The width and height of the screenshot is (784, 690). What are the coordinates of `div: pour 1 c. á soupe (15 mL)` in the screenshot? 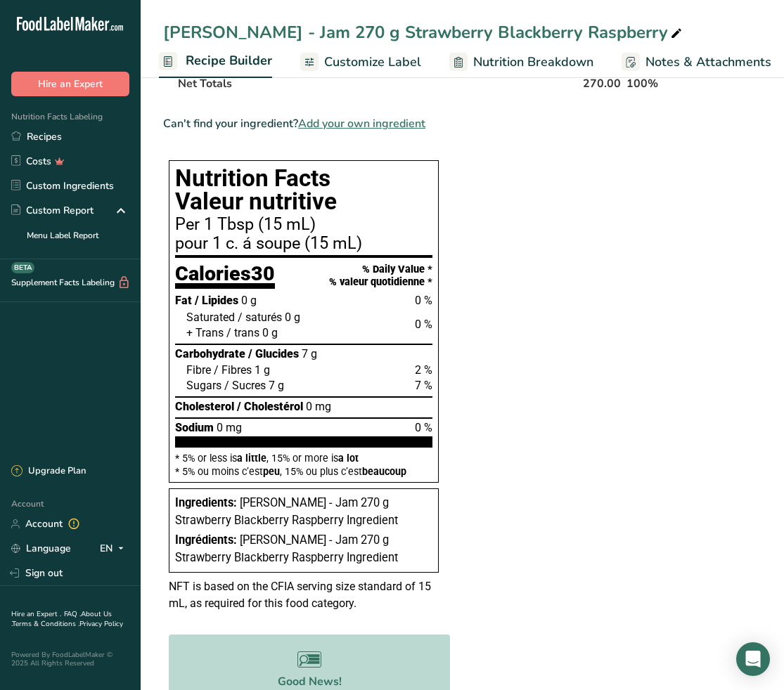 It's located at (304, 244).